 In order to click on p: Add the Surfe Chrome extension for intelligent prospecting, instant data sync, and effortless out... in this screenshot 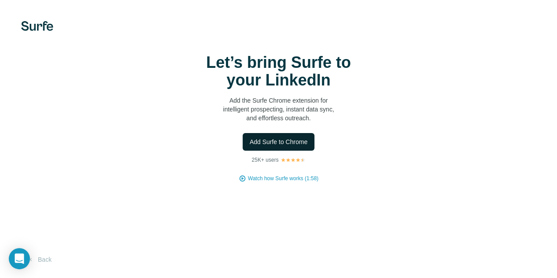, I will do `click(279, 109)`.